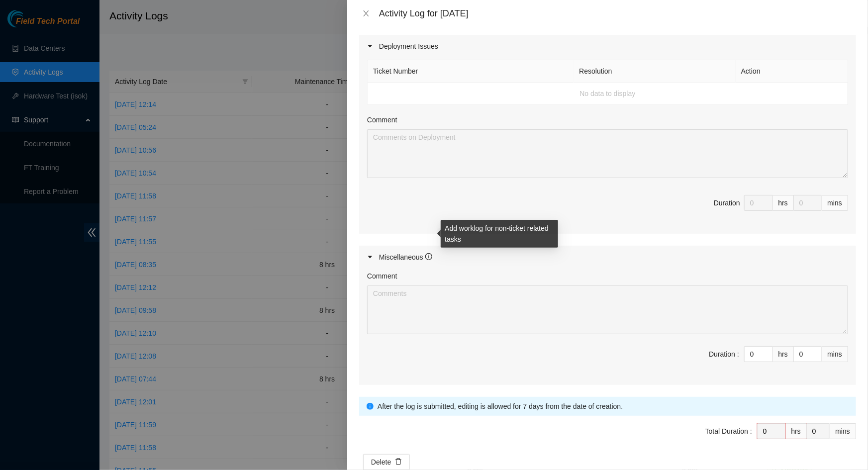  Describe the element at coordinates (724, 354) in the screenshot. I see `div: Duration :` at that location.